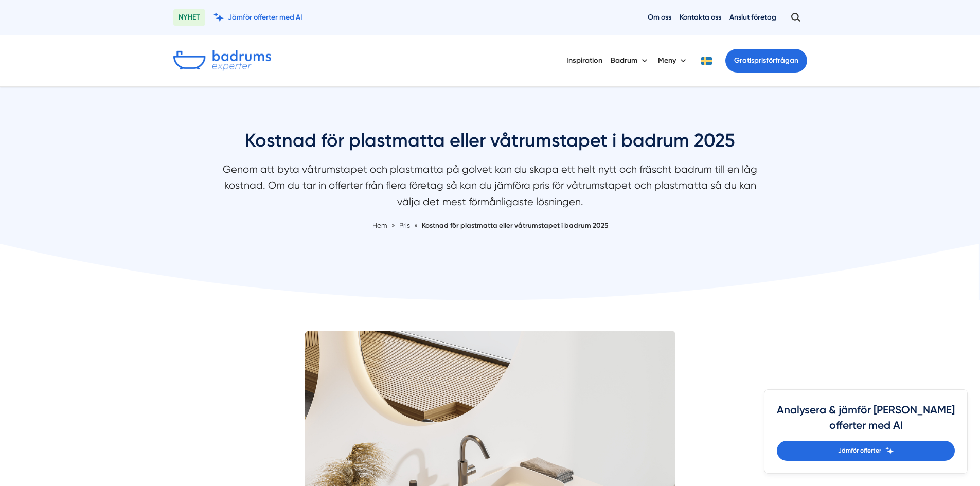 Image resolution: width=980 pixels, height=486 pixels. I want to click on p: Genom att byta våtrumstapet och plastmatta på golvet kan du skapa ett helt nytt och fräscht badru..., so click(490, 188).